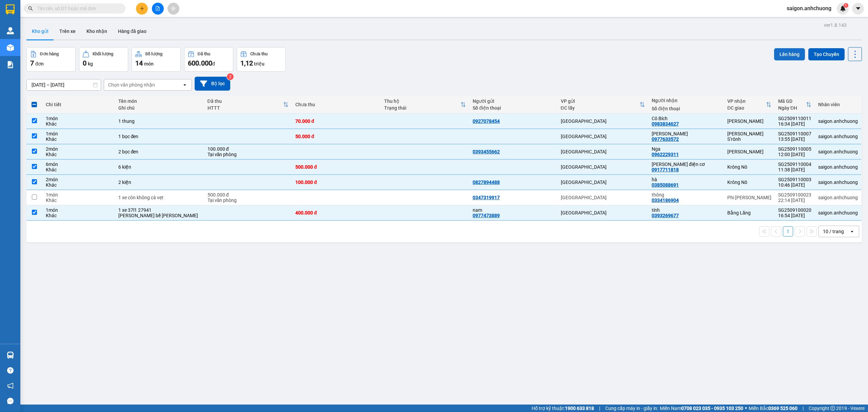 This screenshot has height=412, width=868. I want to click on span: 0, so click(84, 63).